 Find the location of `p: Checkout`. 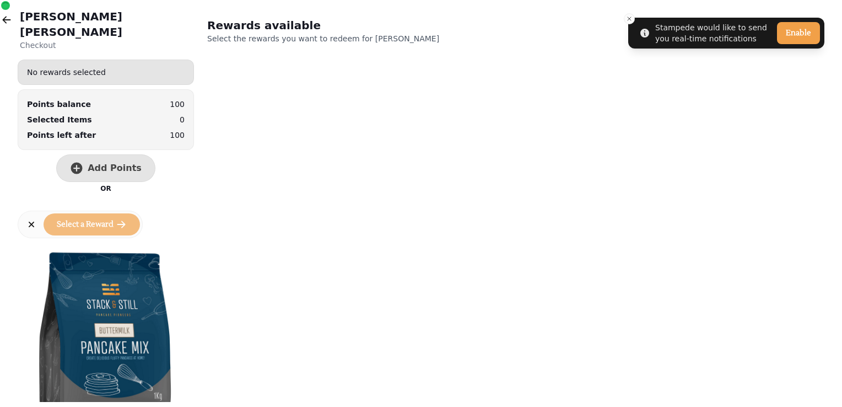

p: Checkout is located at coordinates (107, 45).